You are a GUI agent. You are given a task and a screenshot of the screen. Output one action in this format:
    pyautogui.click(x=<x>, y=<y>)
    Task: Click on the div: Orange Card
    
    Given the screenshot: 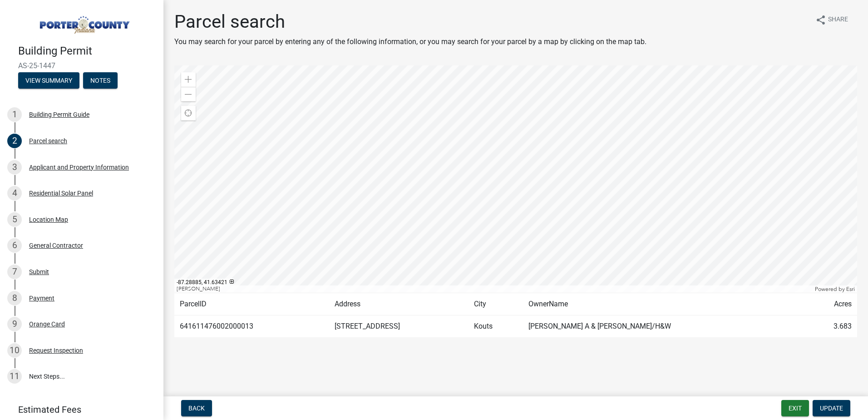 What is the action you would take?
    pyautogui.click(x=46, y=323)
    